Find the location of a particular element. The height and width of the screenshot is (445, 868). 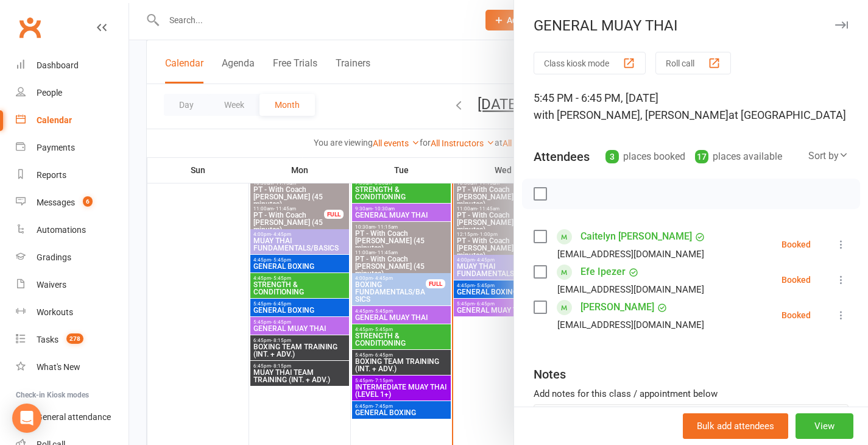

a: People is located at coordinates (72, 93).